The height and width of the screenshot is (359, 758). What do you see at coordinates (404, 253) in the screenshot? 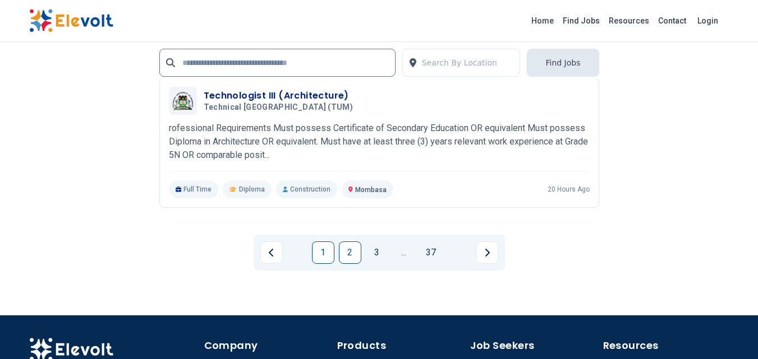
I see `a: Jump forward` at bounding box center [404, 253].